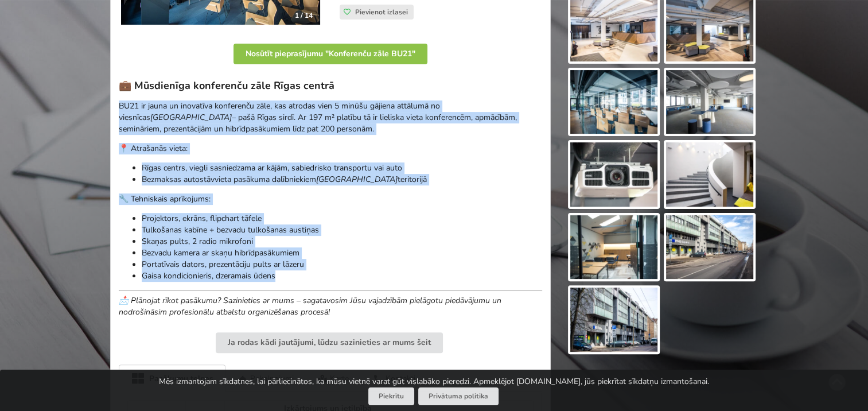 The height and width of the screenshot is (411, 868). I want to click on div: Pakalpojumi, so click(265, 377).